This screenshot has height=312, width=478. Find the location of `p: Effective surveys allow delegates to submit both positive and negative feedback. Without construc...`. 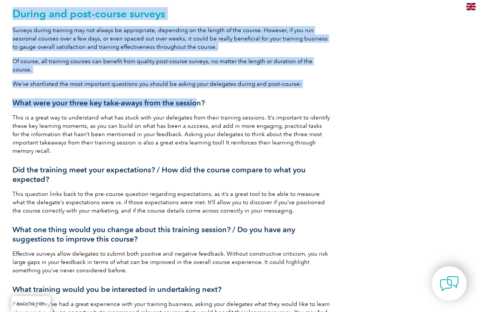

p: Effective surveys allow delegates to submit both positive and negative feedback. Without construc... is located at coordinates (171, 262).